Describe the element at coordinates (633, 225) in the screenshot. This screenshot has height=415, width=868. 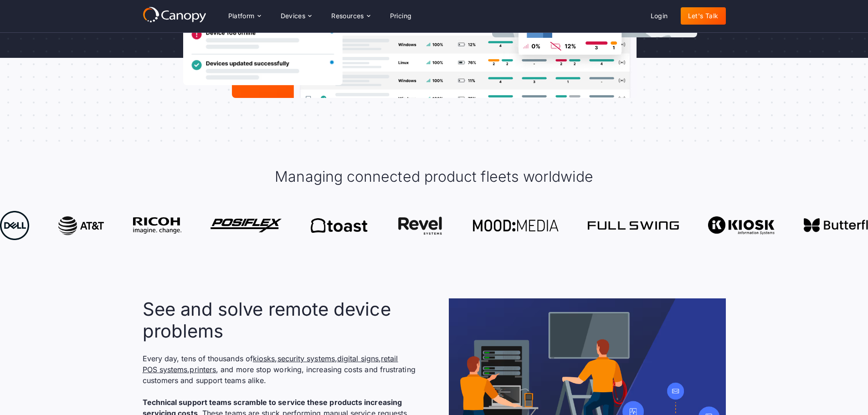
I see `img: Canopy works with Full Swing` at that location.